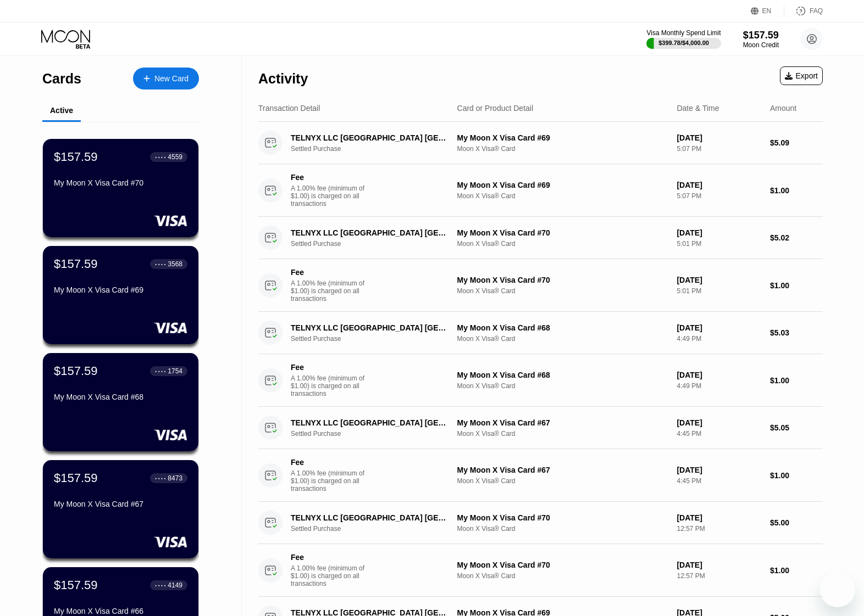 This screenshot has height=616, width=864. What do you see at coordinates (761, 39) in the screenshot?
I see `div: $157.59Moon Credit` at bounding box center [761, 39].